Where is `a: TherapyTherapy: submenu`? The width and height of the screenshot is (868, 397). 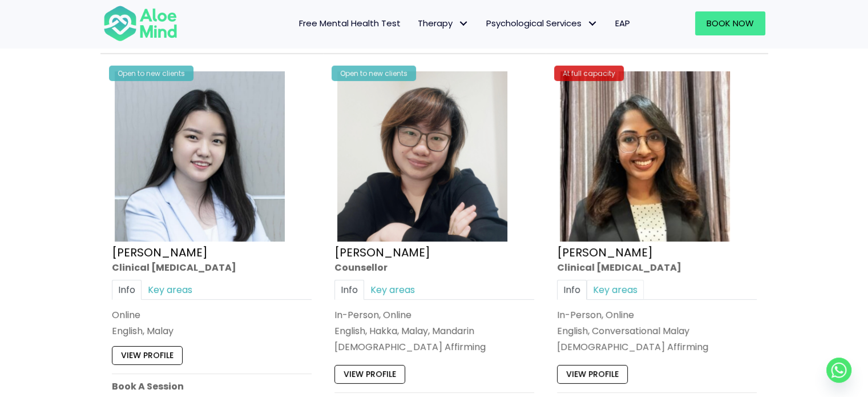
a: TherapyTherapy: submenu is located at coordinates (443, 23).